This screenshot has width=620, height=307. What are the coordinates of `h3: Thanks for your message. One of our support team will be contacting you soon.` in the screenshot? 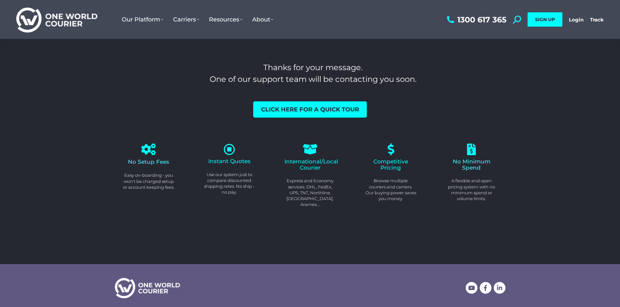 It's located at (313, 74).